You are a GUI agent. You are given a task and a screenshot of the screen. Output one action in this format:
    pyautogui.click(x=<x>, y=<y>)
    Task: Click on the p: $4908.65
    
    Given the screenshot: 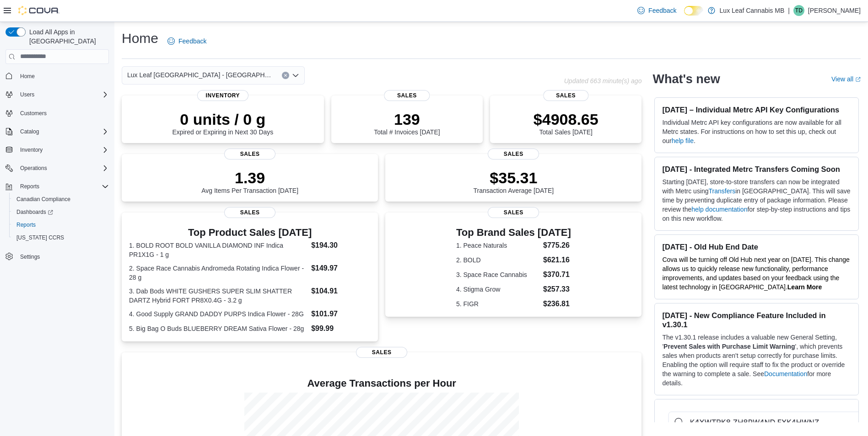 What is the action you would take?
    pyautogui.click(x=566, y=119)
    